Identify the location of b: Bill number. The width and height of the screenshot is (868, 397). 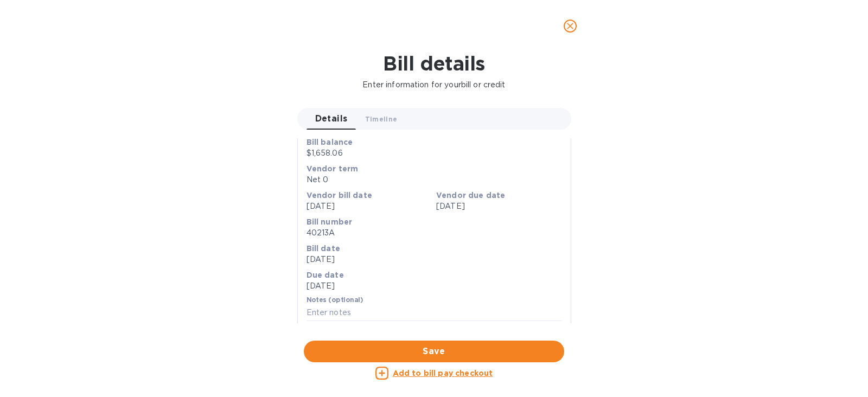
(329, 222).